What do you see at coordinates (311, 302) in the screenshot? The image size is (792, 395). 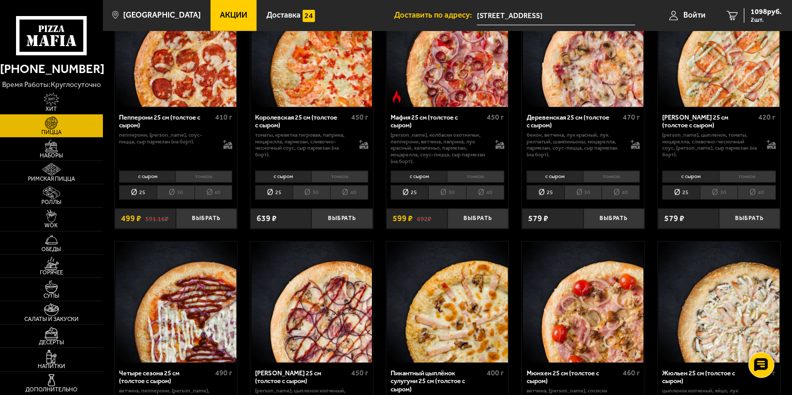 I see `a: Чикен Барбекю 25 см (толстое с сыром)` at bounding box center [311, 302].